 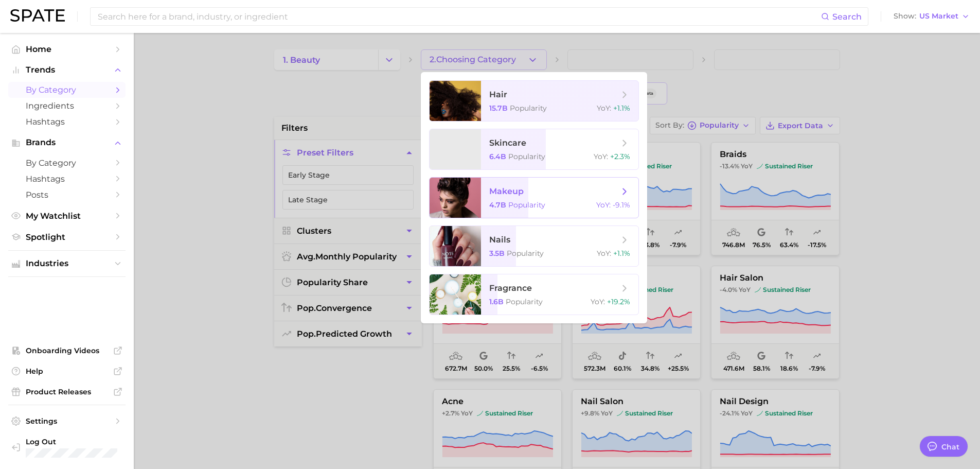 I want to click on button: Brands, so click(x=67, y=142).